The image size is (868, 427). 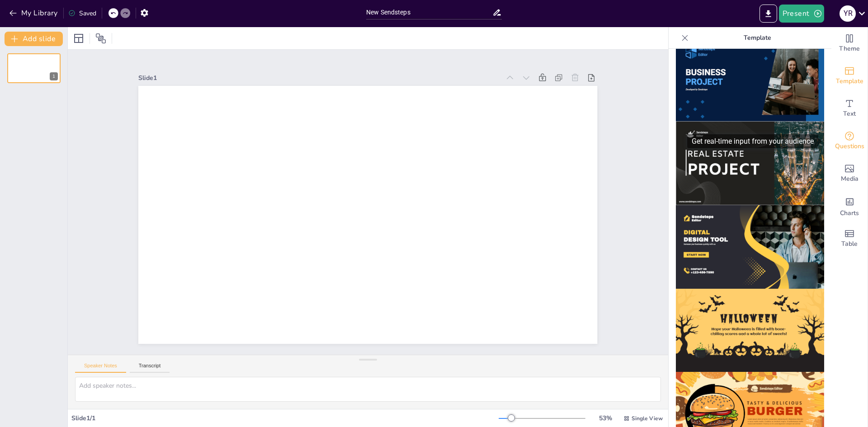 What do you see at coordinates (850, 146) in the screenshot?
I see `span: Questions` at bounding box center [850, 146].